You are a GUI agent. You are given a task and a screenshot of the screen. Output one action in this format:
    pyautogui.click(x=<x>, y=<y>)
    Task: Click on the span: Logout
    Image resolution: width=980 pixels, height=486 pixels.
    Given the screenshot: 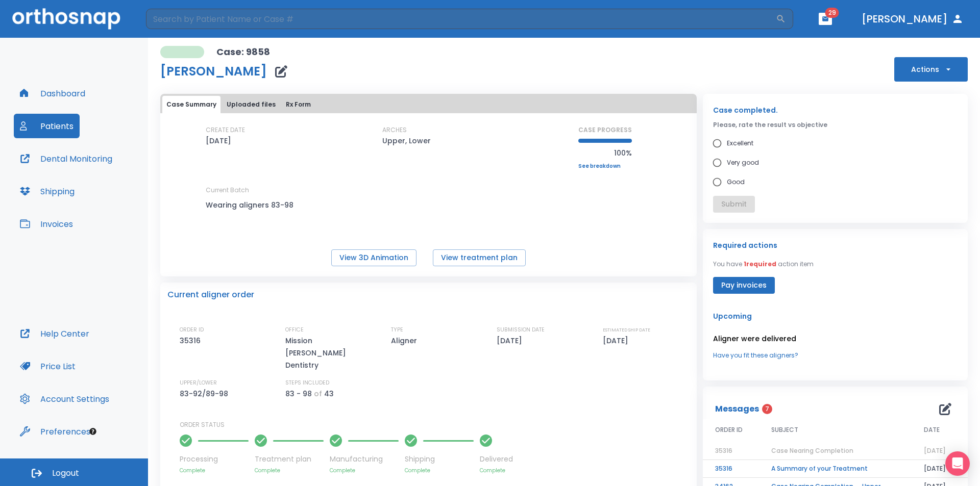 What is the action you would take?
    pyautogui.click(x=66, y=473)
    